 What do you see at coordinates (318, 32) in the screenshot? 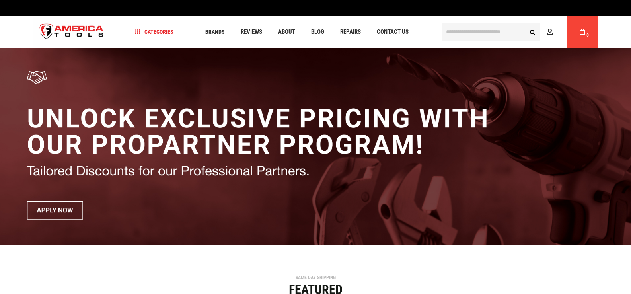
I see `a: Blog` at bounding box center [318, 32].